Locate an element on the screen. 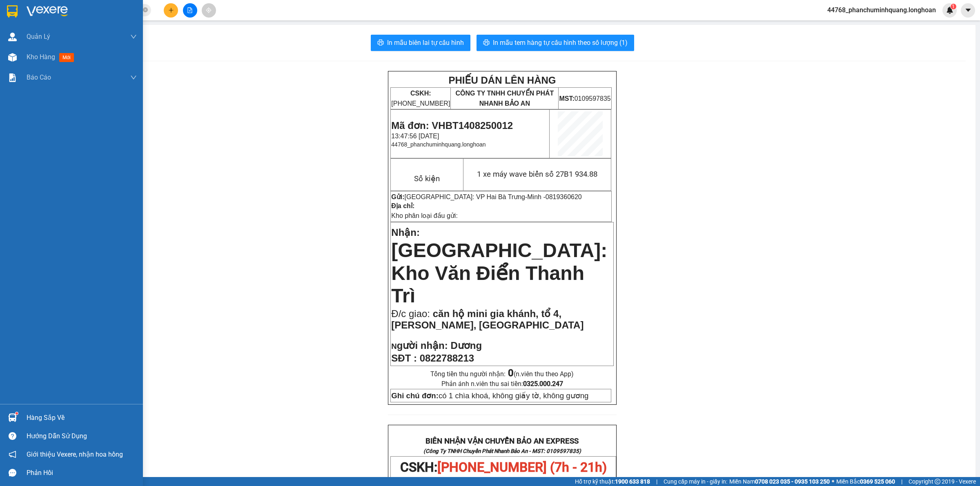 The height and width of the screenshot is (486, 980). button: aim is located at coordinates (209, 10).